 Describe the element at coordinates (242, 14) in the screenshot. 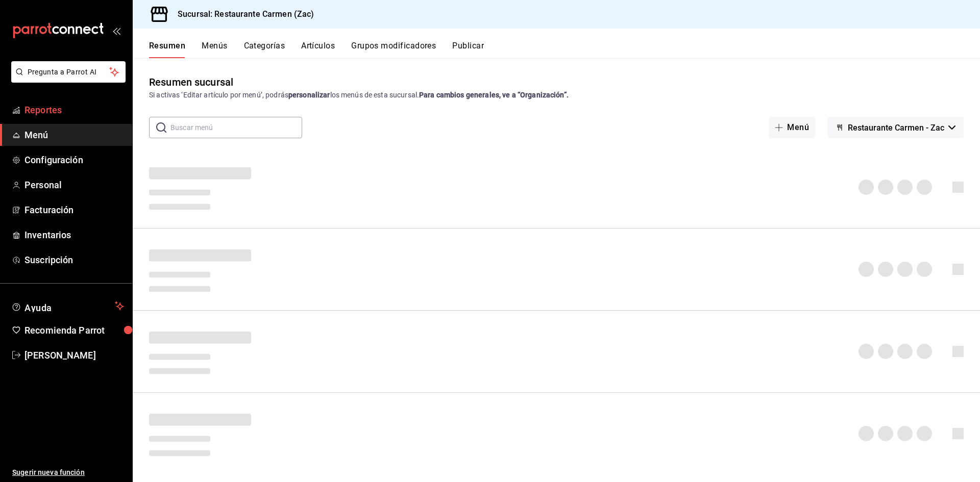

I see `h3: Sucursal: Restaurante Carmen (Zac)` at that location.